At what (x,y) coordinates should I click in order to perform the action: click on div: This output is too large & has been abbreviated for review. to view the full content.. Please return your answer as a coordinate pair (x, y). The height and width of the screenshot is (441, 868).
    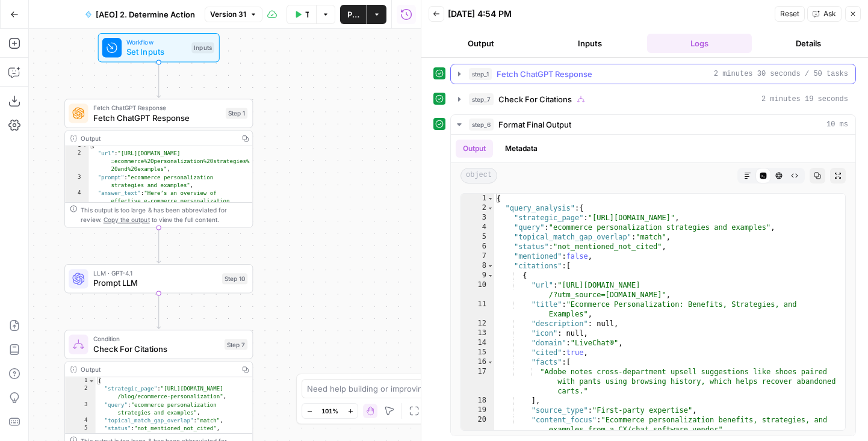
    Looking at the image, I should click on (164, 215).